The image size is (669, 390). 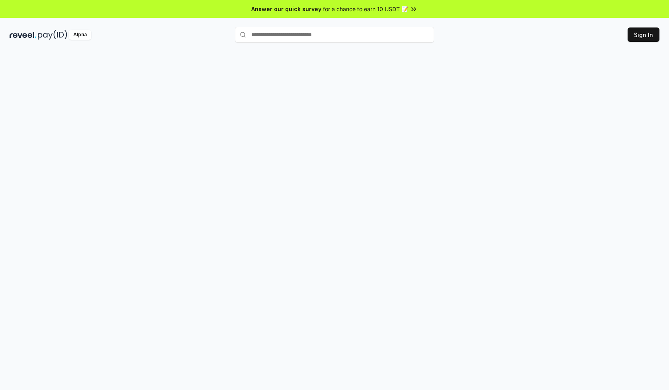 I want to click on button: Sign In, so click(x=643, y=35).